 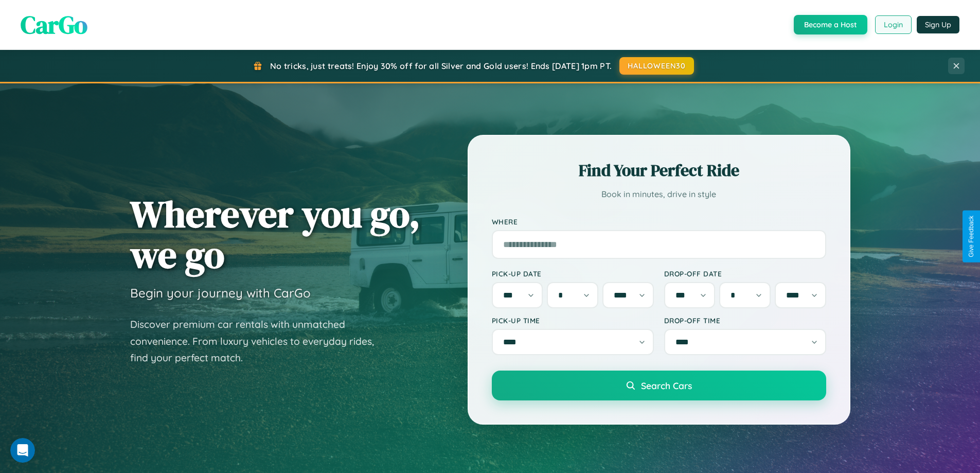 I want to click on p: Book in minutes, drive in style, so click(x=659, y=194).